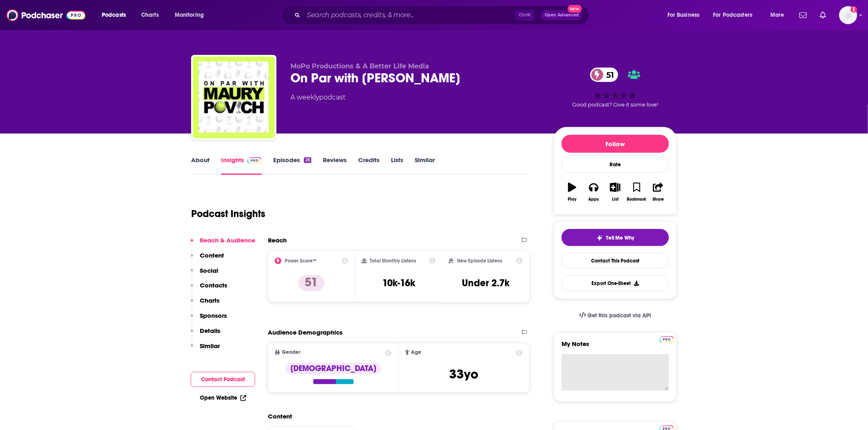 Image resolution: width=868 pixels, height=430 pixels. I want to click on p: Details, so click(210, 331).